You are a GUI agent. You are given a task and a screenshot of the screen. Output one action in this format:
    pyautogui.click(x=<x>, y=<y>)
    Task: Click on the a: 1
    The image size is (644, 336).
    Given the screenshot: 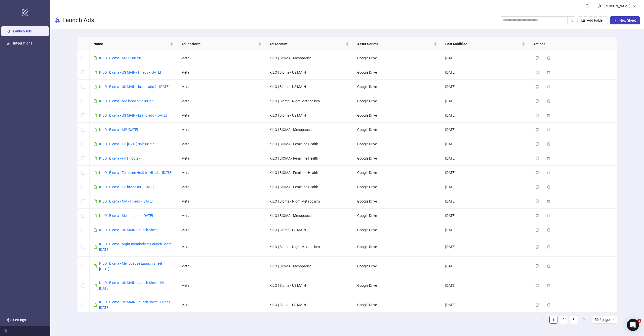 What is the action you would take?
    pyautogui.click(x=554, y=320)
    